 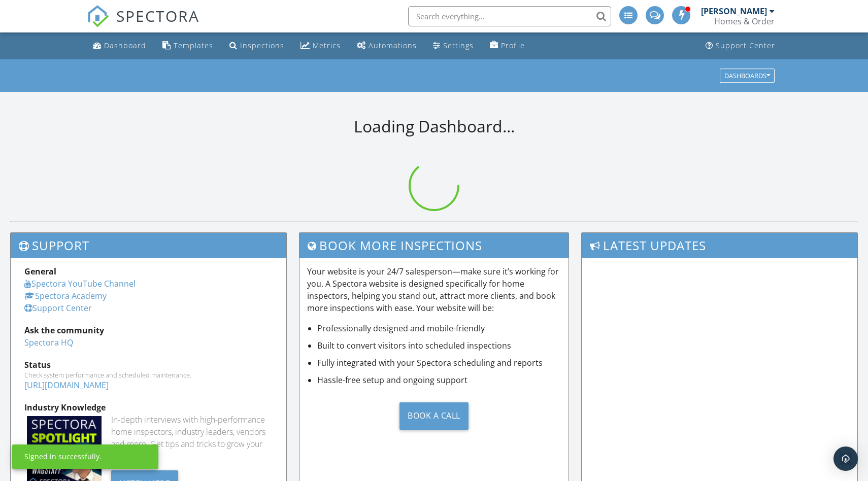 I want to click on a: Spectora HQ, so click(x=49, y=343).